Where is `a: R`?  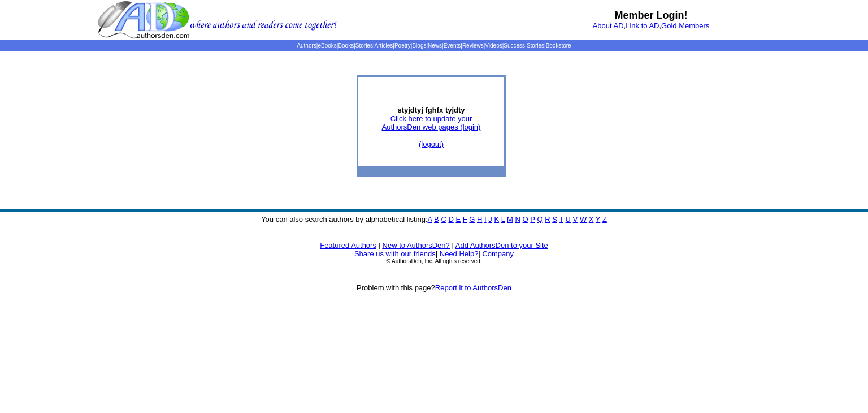 a: R is located at coordinates (547, 219).